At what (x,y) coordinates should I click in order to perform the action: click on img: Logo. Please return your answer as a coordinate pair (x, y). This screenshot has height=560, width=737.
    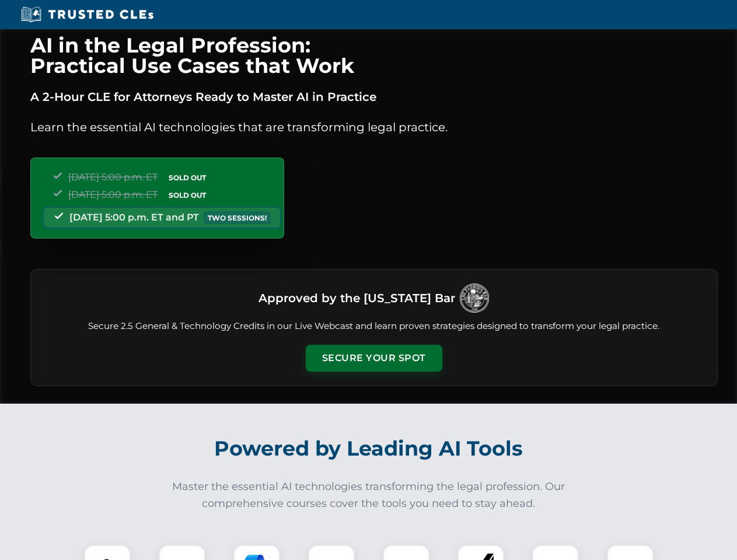
    Looking at the image, I should click on (474, 298).